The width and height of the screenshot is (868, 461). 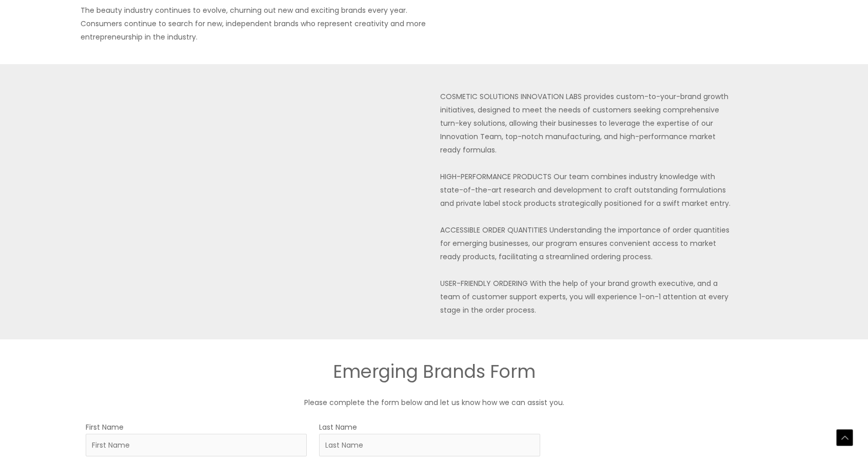 I want to click on input: Last Name, so click(x=429, y=445).